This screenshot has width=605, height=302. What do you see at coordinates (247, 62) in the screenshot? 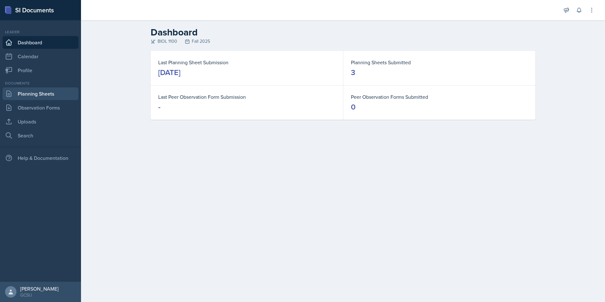
I see `dt: Last Planning Sheet Submission` at bounding box center [247, 62].